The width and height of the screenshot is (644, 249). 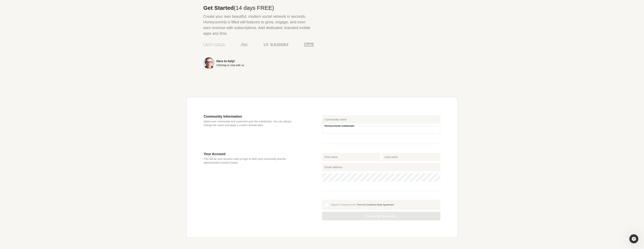 I want to click on a: Terms & Conditions, so click(x=367, y=205).